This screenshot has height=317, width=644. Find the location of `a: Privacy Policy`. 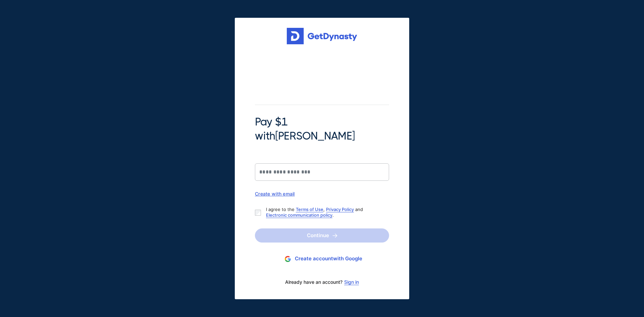

a: Privacy Policy is located at coordinates (340, 209).